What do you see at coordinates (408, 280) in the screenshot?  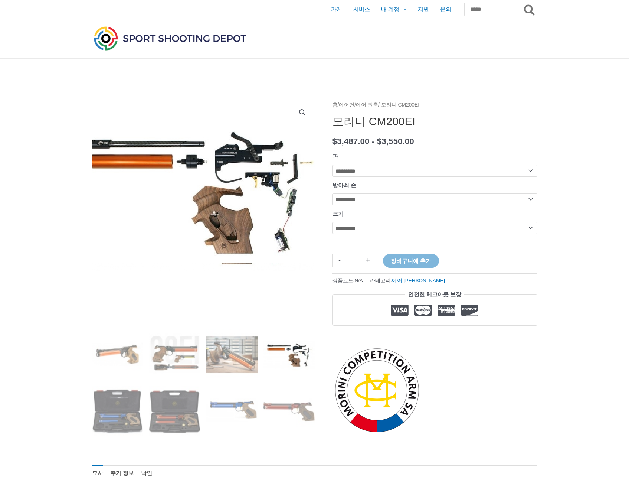 I see `span: 카테고리:` at bounding box center [408, 280].